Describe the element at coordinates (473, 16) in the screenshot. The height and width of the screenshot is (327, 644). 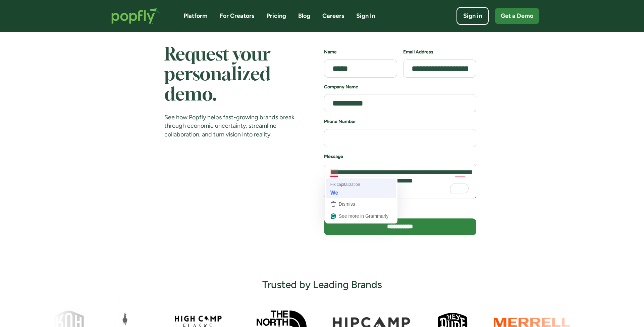
I see `a: Sign in` at that location.